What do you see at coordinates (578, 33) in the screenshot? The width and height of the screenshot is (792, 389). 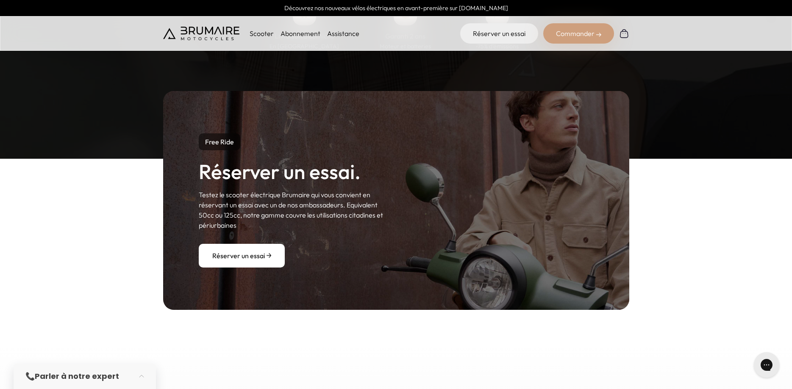 I see `div: Commander` at bounding box center [578, 33].